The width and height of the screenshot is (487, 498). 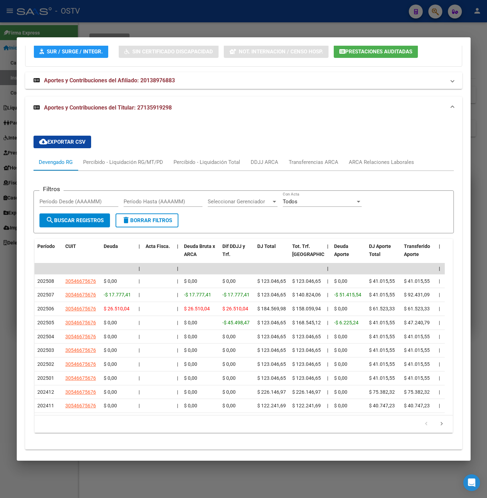 What do you see at coordinates (237, 254) in the screenshot?
I see `datatable-header-cell: Dif DDJJ y Trf.` at bounding box center [237, 254].